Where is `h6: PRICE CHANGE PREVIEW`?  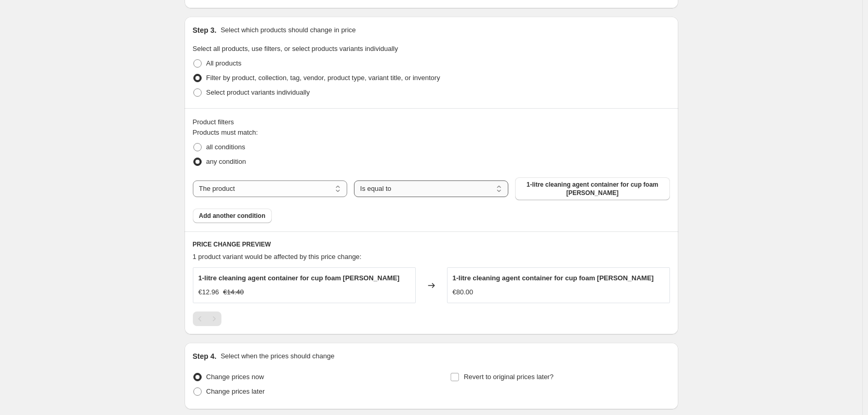 h6: PRICE CHANGE PREVIEW is located at coordinates (431, 245).